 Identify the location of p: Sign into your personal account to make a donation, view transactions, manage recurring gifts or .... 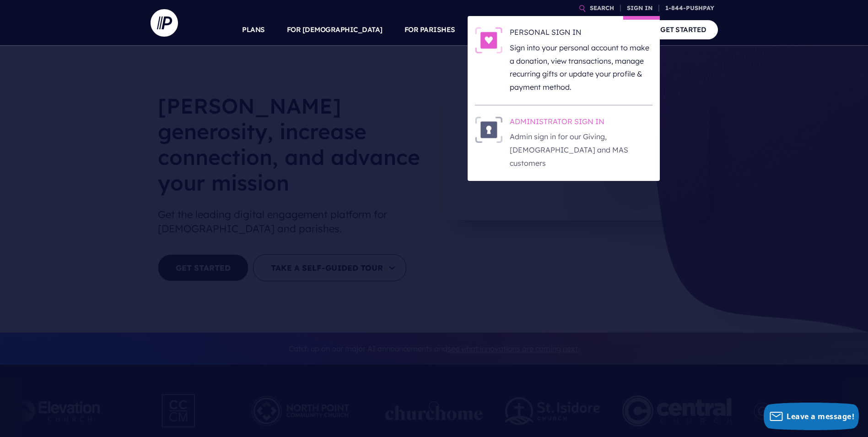
(581, 67).